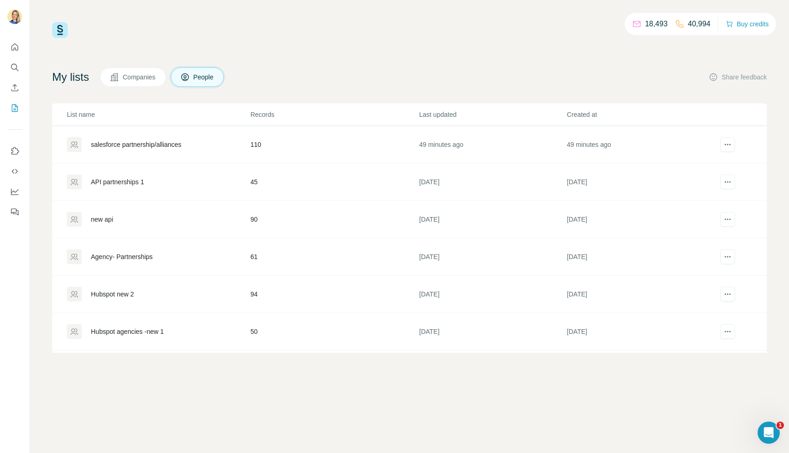  Describe the element at coordinates (493, 114) in the screenshot. I see `p: Last updated` at that location.